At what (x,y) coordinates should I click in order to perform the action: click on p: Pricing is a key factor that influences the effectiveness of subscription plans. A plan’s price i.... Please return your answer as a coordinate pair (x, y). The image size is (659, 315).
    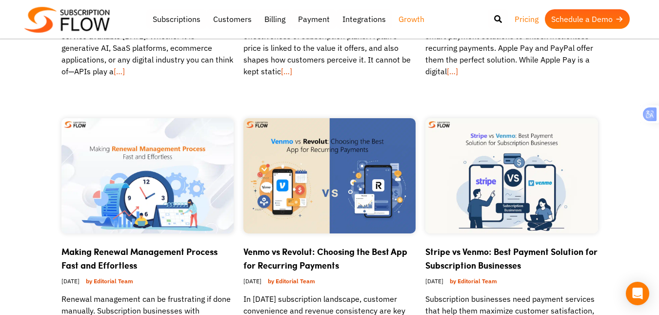
    Looking at the image, I should click on (329, 48).